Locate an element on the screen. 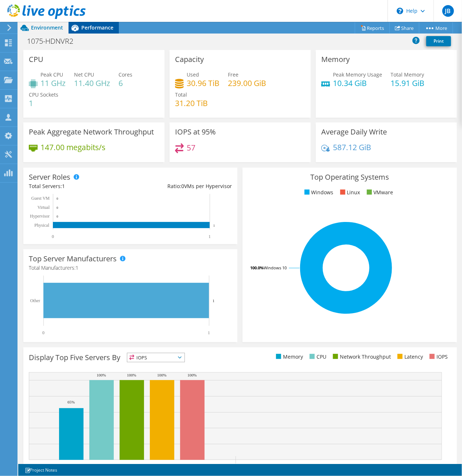 The image size is (462, 476). span: Net CPU is located at coordinates (84, 74).